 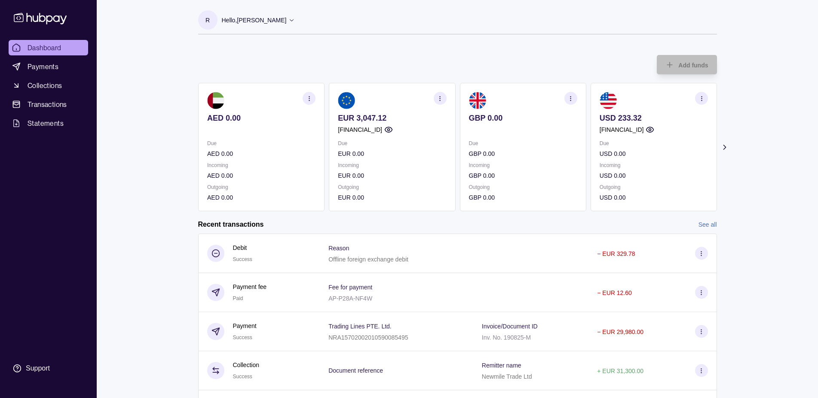 I want to click on div: Support, so click(x=38, y=369).